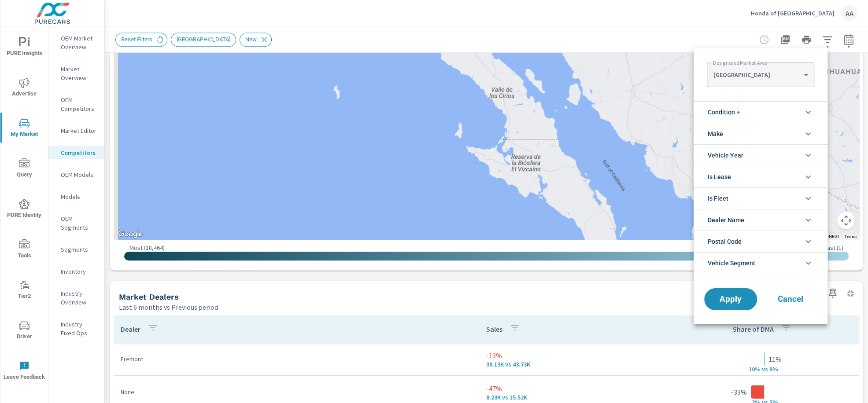 The width and height of the screenshot is (868, 403). What do you see at coordinates (718, 198) in the screenshot?
I see `span: Is Fleet` at bounding box center [718, 198].